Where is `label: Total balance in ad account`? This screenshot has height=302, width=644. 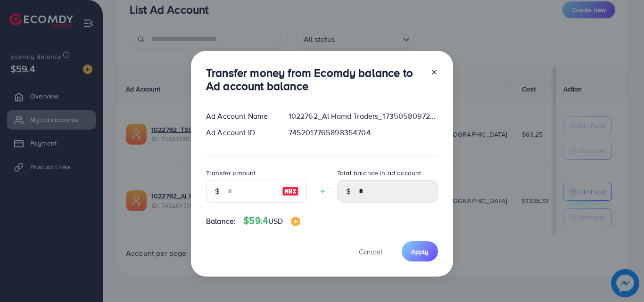
label: Total balance in ad account is located at coordinates (379, 173).